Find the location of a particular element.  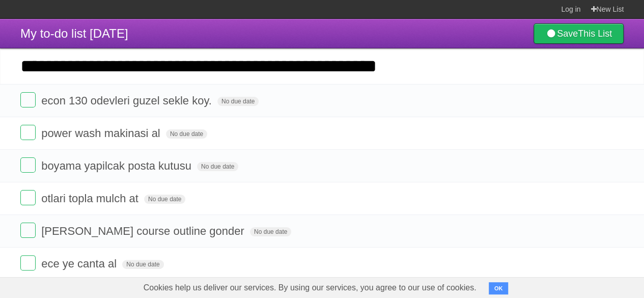

span: boyama yapilcak posta kutusu is located at coordinates (118, 166).